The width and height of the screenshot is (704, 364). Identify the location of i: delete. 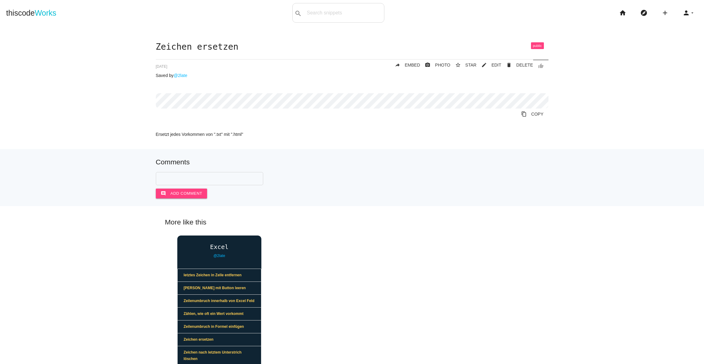
(509, 65).